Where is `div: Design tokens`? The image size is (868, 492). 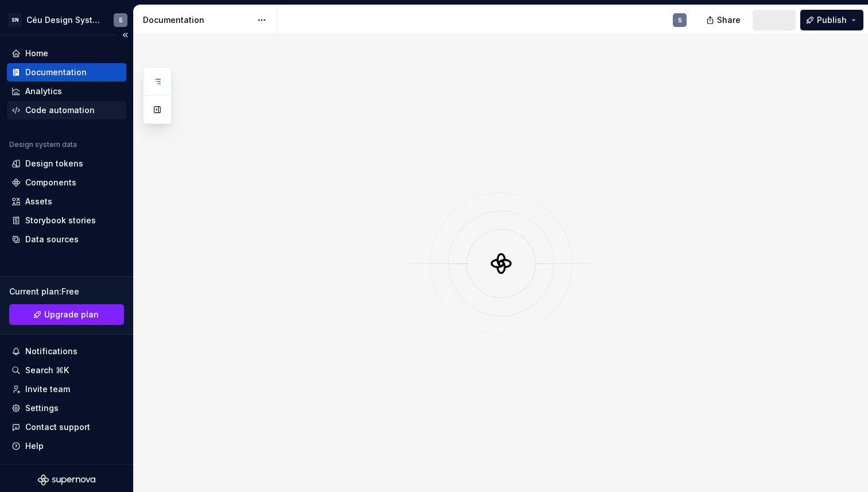 div: Design tokens is located at coordinates (54, 164).